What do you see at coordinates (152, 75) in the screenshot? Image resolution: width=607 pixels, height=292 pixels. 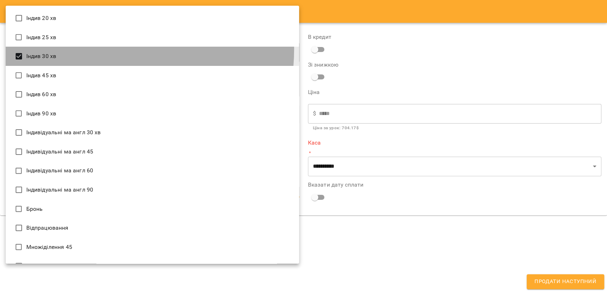 I see `li: Індив 45 хв` at bounding box center [152, 75].